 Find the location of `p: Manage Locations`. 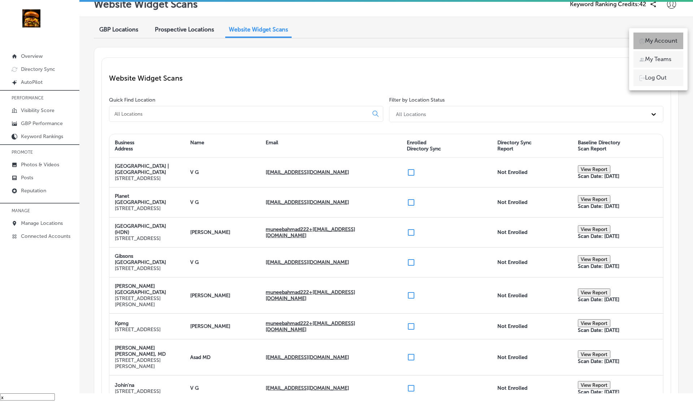

p: Manage Locations is located at coordinates (42, 223).